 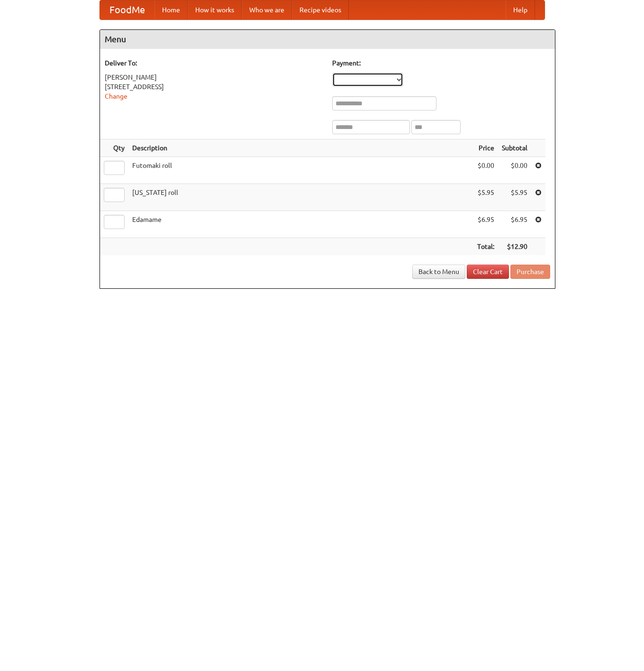 What do you see at coordinates (486, 148) in the screenshot?
I see `th: Price` at bounding box center [486, 148].